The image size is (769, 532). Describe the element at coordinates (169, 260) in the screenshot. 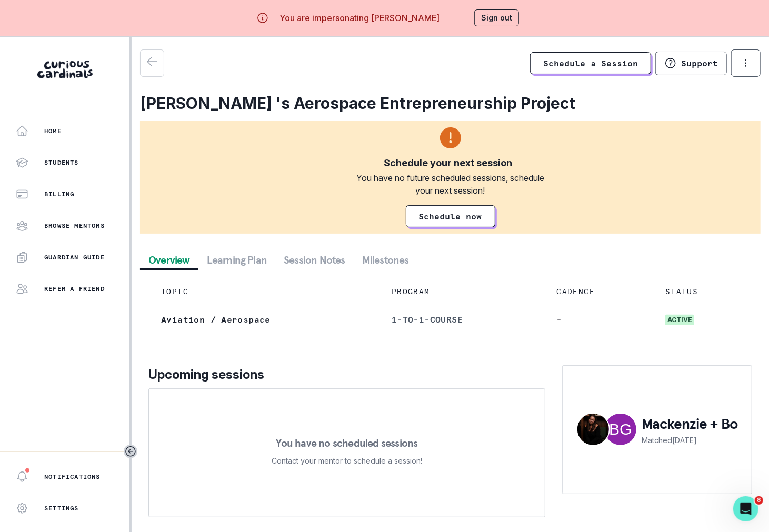

I see `button: Overview` at that location.